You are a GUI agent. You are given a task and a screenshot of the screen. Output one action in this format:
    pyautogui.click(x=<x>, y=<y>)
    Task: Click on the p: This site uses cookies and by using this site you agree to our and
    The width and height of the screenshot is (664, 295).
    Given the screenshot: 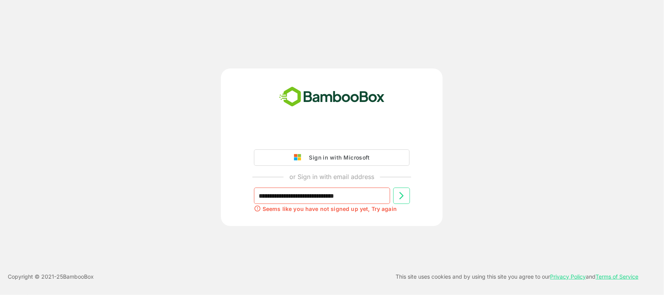 What is the action you would take?
    pyautogui.click(x=517, y=276)
    